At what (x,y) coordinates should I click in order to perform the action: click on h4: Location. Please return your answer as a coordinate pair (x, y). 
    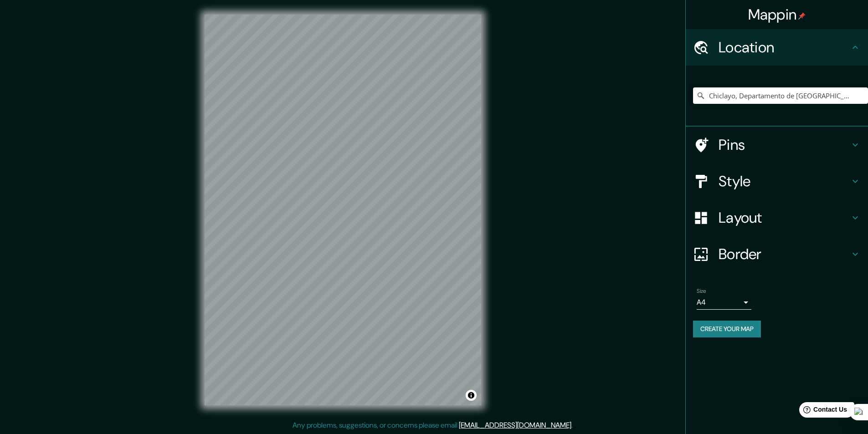
    Looking at the image, I should click on (784, 48).